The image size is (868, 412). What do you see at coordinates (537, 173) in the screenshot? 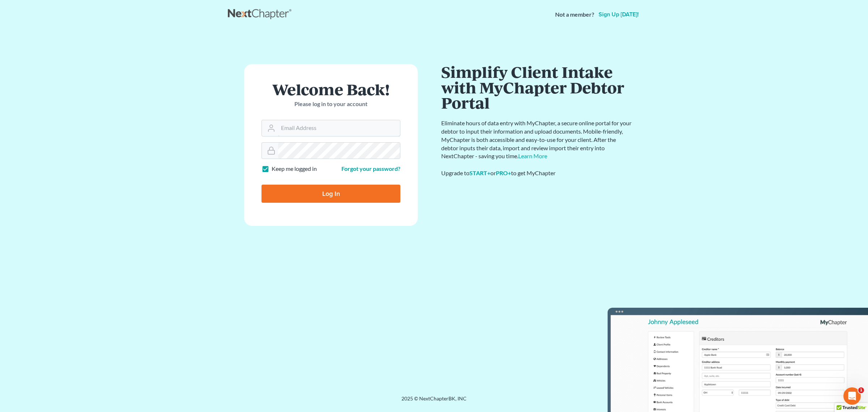
I see `div: Upgrade to or to get MyChapter` at bounding box center [537, 173].